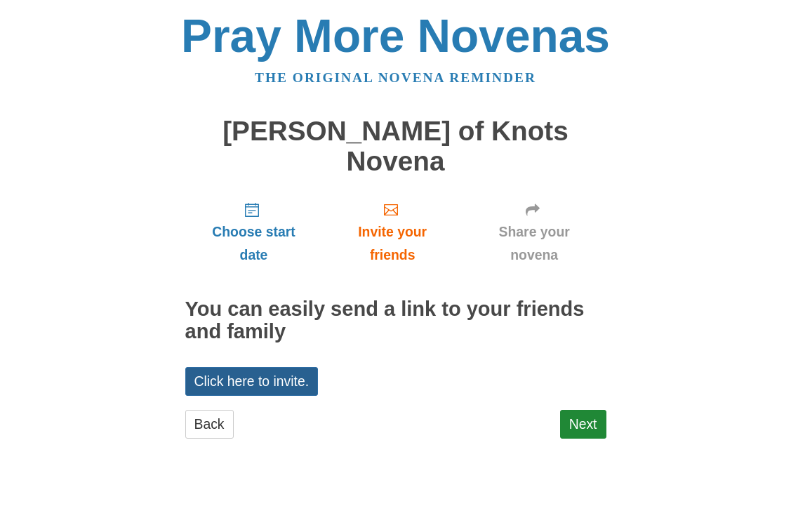 The height and width of the screenshot is (532, 791). What do you see at coordinates (535, 231) in the screenshot?
I see `a: Share your novena` at bounding box center [535, 231].